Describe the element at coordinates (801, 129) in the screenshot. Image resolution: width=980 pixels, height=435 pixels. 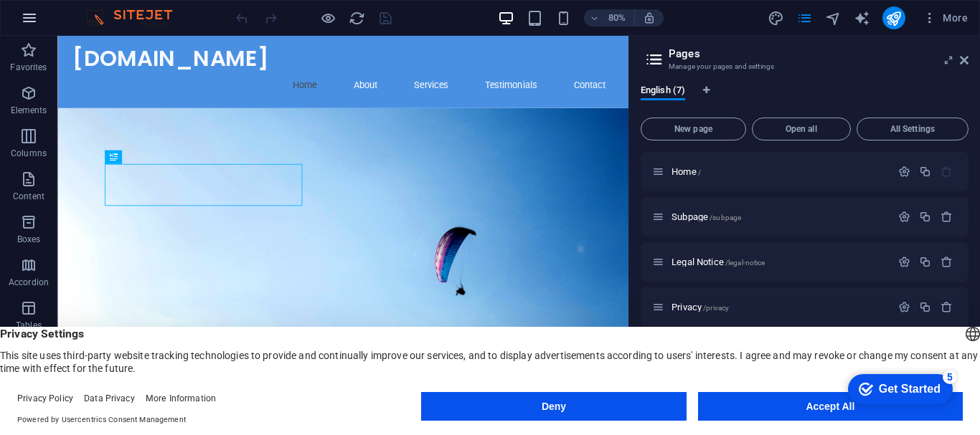
I see `button: Open all` at that location.